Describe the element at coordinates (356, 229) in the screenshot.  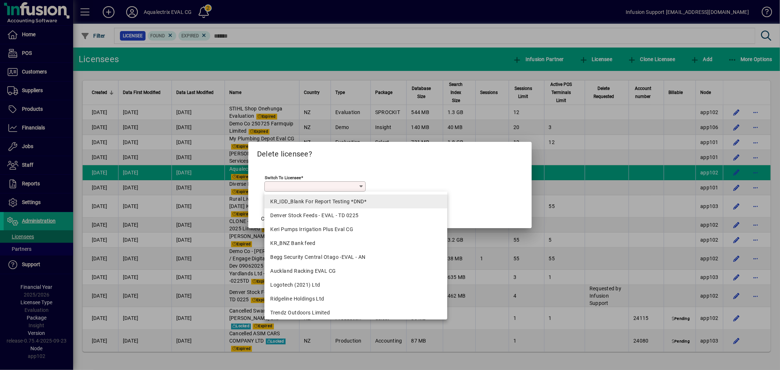
I see `div: Keri Pumps Irrigation Plus Eval CG` at that location.